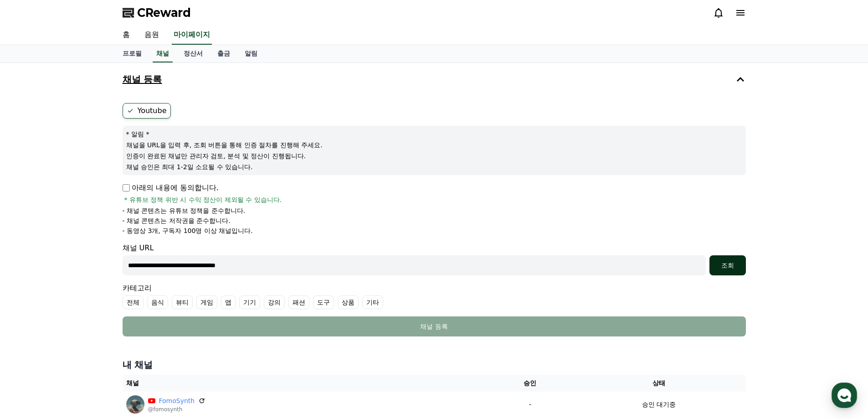 The width and height of the screenshot is (868, 419). What do you see at coordinates (224, 54) in the screenshot?
I see `a: 출금` at bounding box center [224, 54].